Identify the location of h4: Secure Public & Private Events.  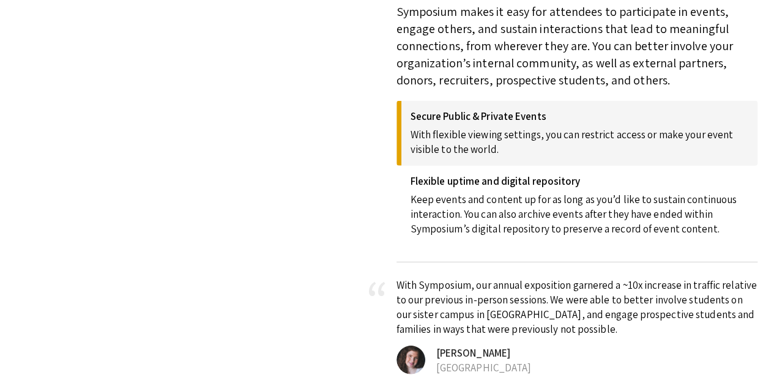
(579, 116).